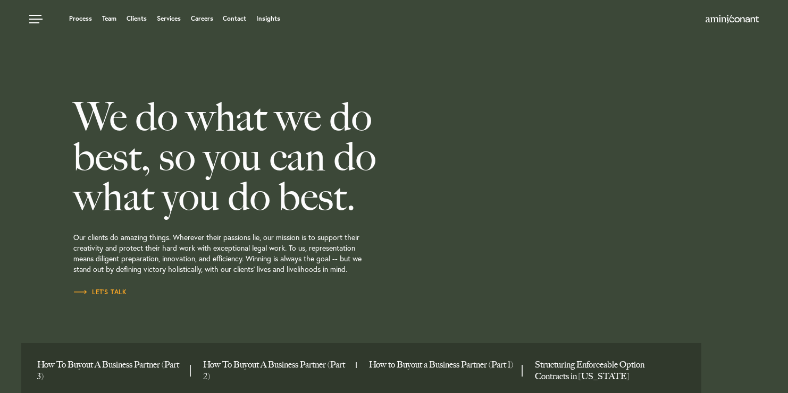 This screenshot has height=393, width=788. I want to click on a: Contact, so click(234, 19).